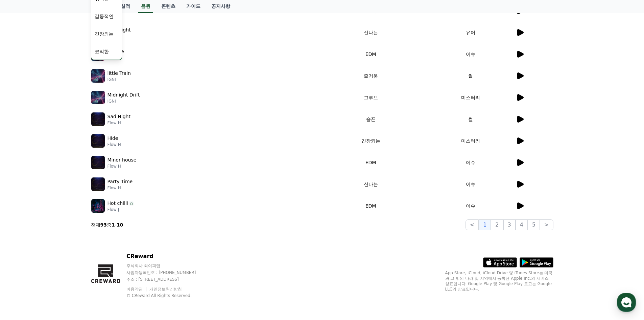 This screenshot has height=320, width=644. What do you see at coordinates (66, 223) in the screenshot?
I see `a: 대화` at bounding box center [66, 223].